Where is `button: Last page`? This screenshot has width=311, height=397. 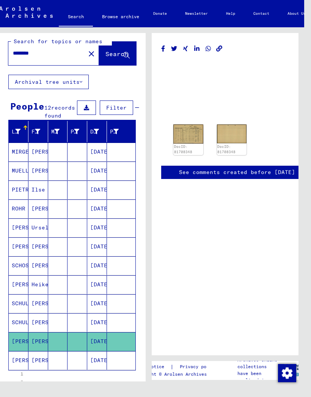
button: Last page is located at coordinates (129, 387).